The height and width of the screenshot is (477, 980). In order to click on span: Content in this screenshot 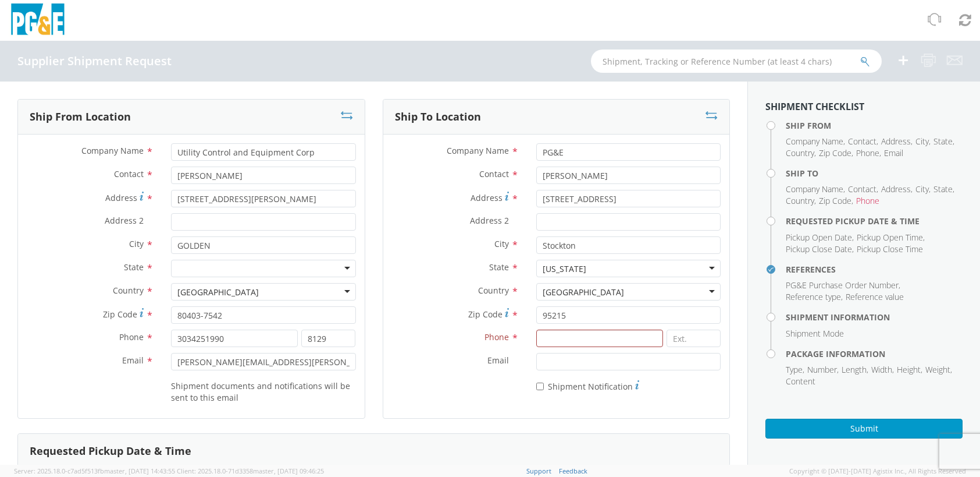, I will do `click(800, 381)`.